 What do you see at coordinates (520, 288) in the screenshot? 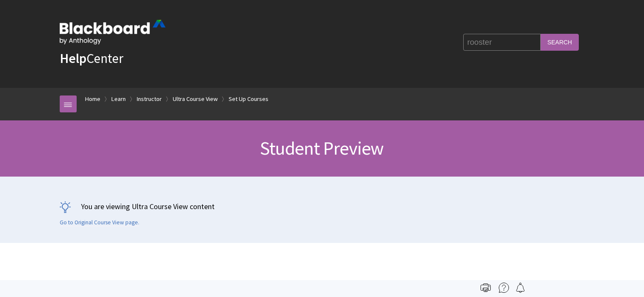
I see `img: Follow this page` at bounding box center [520, 288].